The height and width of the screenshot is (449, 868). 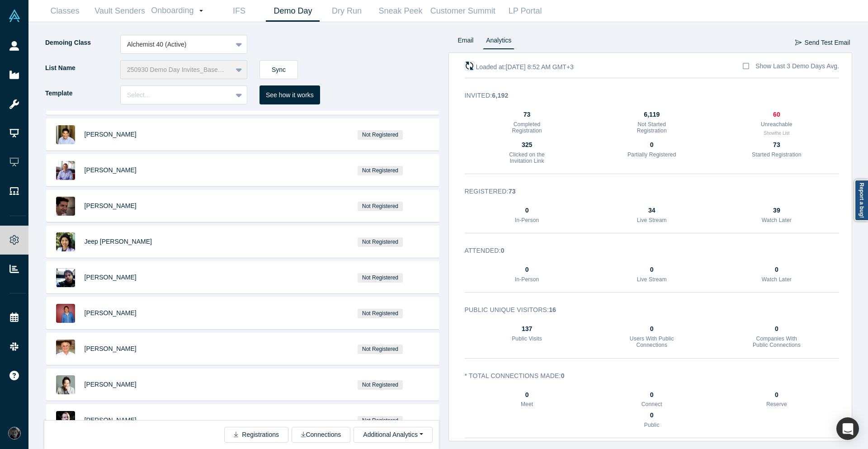 What do you see at coordinates (652, 425) in the screenshot?
I see `h3: Public` at bounding box center [652, 425].